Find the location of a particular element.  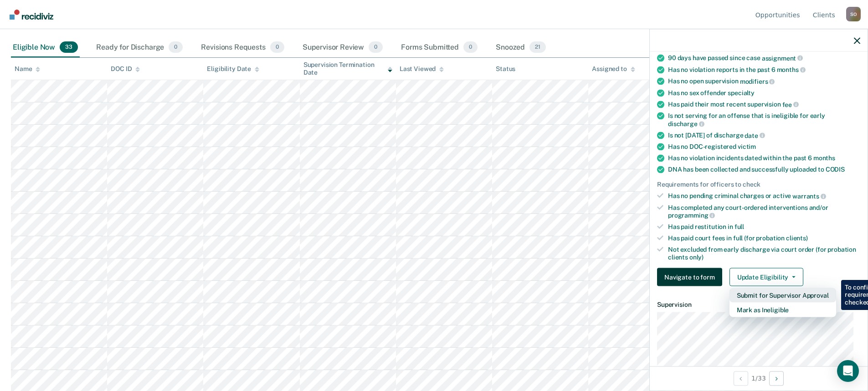

img: Recidiviz is located at coordinates (31, 15).